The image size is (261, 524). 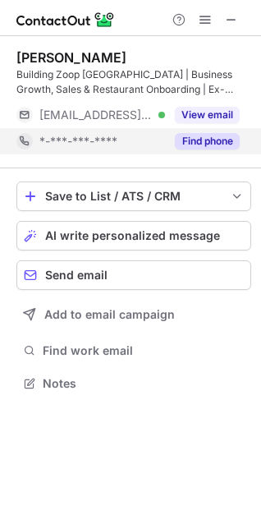 I want to click on span: Add to email campaign, so click(x=109, y=315).